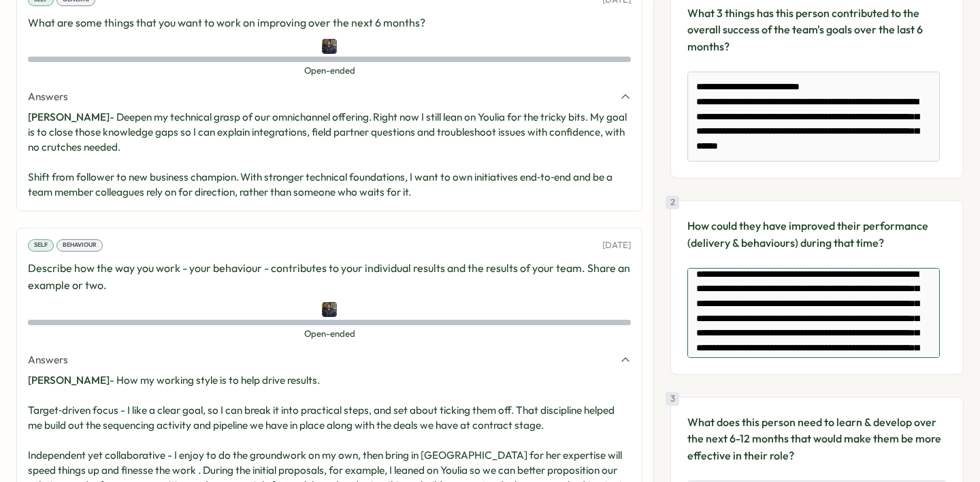 The image size is (980, 482). I want to click on p: What 3 things has this person contributed to the overall success of the team's goals over the las..., so click(817, 30).